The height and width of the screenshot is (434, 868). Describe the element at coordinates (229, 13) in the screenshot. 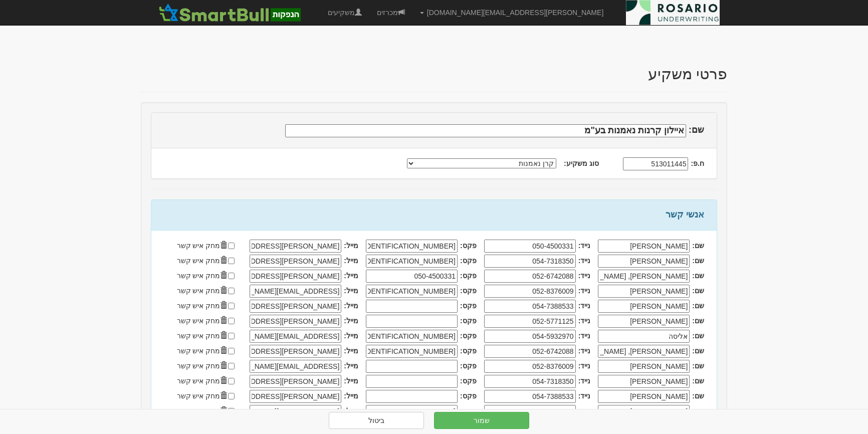

I see `img: SmartBull Logo` at that location.